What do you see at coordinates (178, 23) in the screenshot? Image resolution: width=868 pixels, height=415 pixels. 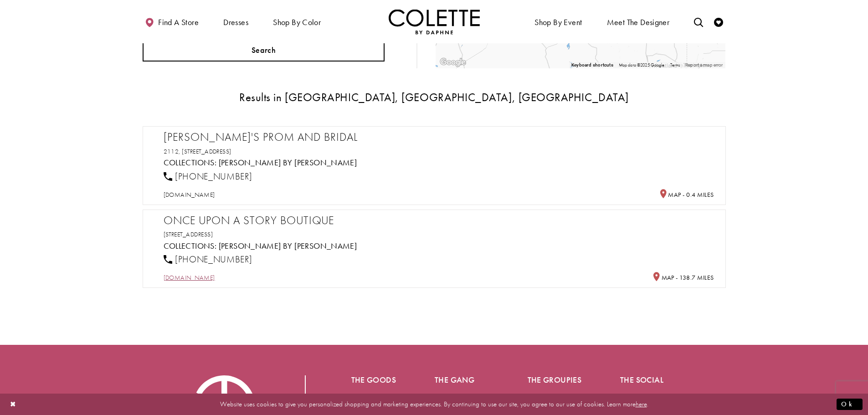 I see `span: Find a store` at bounding box center [178, 23].